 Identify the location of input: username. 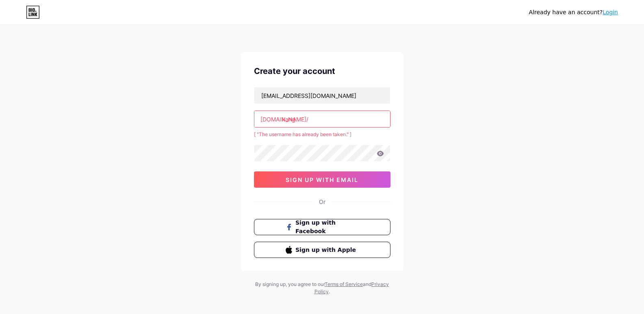
(322, 119).